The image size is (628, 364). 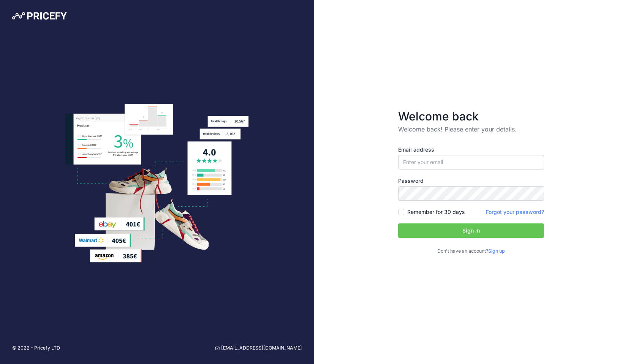 What do you see at coordinates (36, 348) in the screenshot?
I see `p: © 2022 - Pricefy LTD` at bounding box center [36, 348].